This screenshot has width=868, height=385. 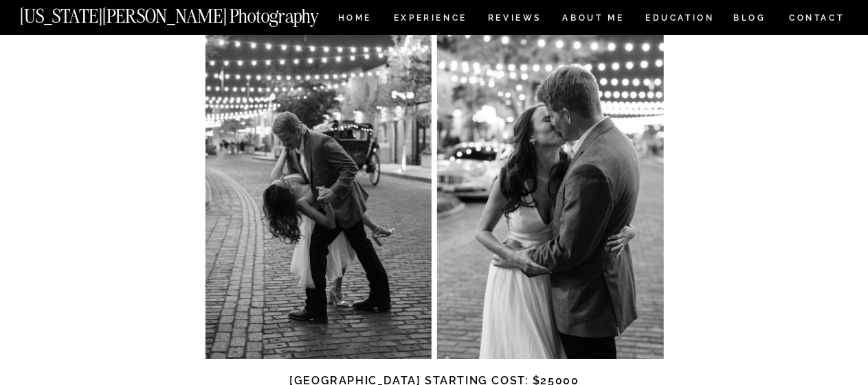 What do you see at coordinates (430, 20) in the screenshot?
I see `nav: Experience` at bounding box center [430, 20].